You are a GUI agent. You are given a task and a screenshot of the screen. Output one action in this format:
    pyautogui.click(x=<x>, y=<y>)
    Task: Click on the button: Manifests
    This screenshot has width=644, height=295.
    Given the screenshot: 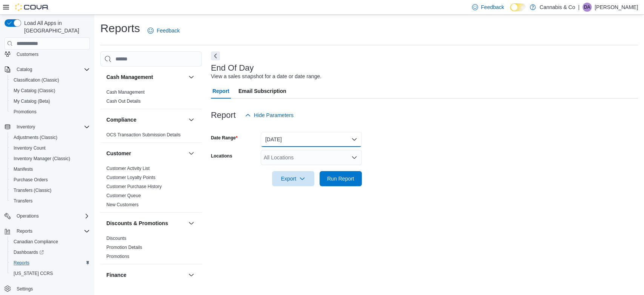 What is the action you would take?
    pyautogui.click(x=50, y=169)
    